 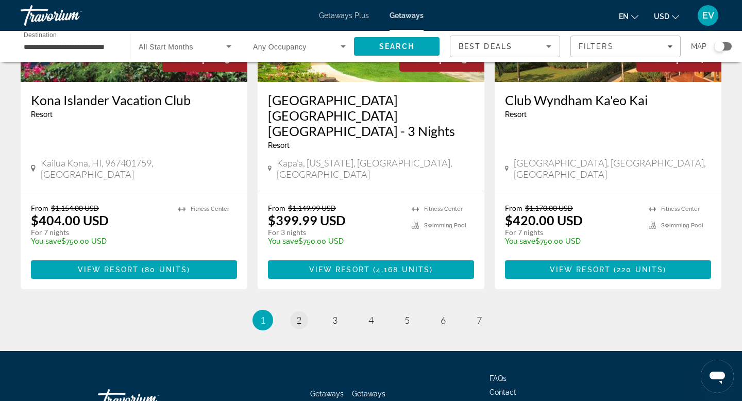 I want to click on span: Filters, so click(x=596, y=46).